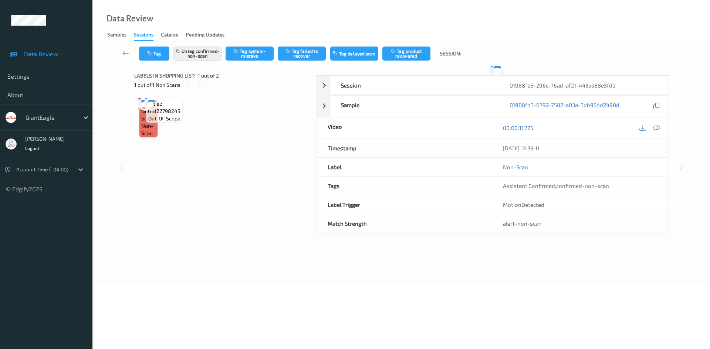  I want to click on div: Label Trigger, so click(404, 205).